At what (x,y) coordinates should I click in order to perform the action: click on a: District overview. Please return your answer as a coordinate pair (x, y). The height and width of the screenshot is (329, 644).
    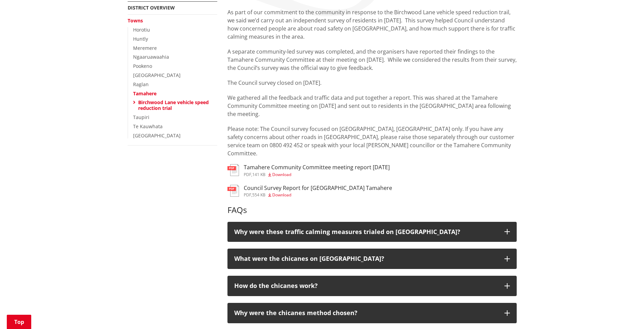
    Looking at the image, I should click on (151, 8).